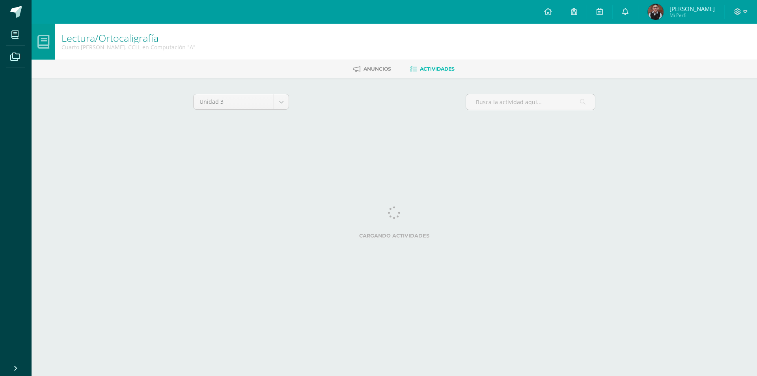 The width and height of the screenshot is (757, 376). I want to click on label: Cargando actividades, so click(394, 236).